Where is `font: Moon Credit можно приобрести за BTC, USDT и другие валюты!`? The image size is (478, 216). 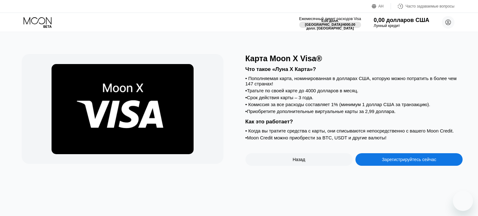 font: Moon Credit можно приобрести за BTC, USDT и другие валюты! is located at coordinates (317, 138).